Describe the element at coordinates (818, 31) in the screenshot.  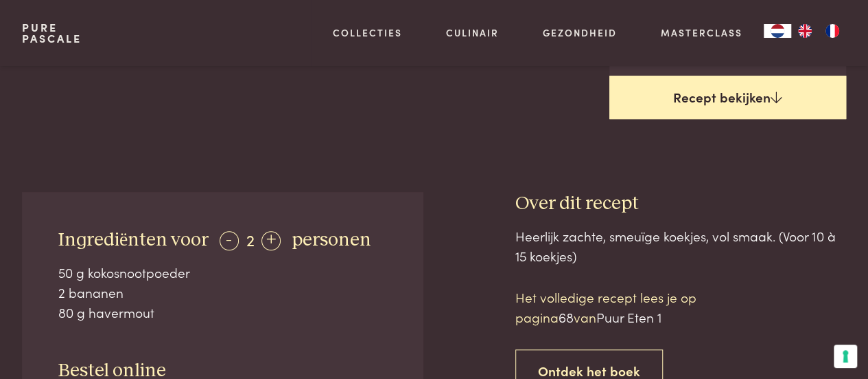
I see `ul: Language list` at that location.